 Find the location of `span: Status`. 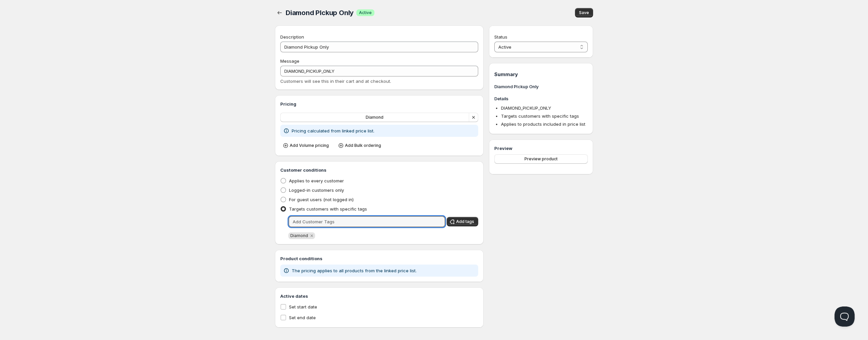

span: Status is located at coordinates (500, 37).